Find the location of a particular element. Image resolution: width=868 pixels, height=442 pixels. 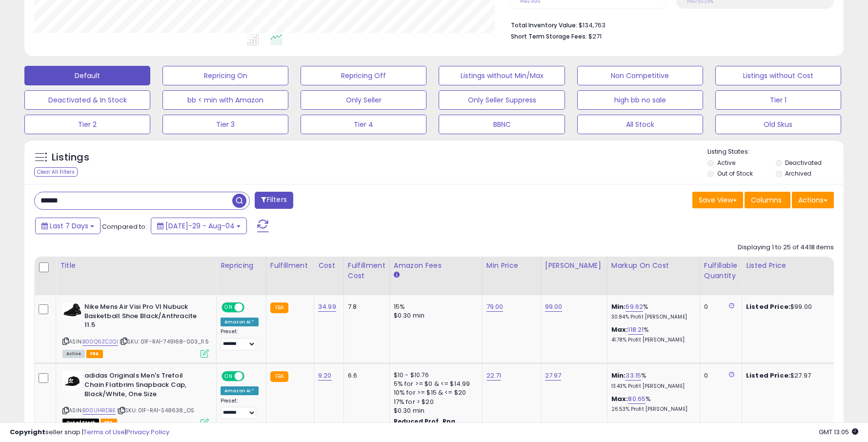

img: 41yk2af1hzL._SL40_.jpg is located at coordinates (72, 310).